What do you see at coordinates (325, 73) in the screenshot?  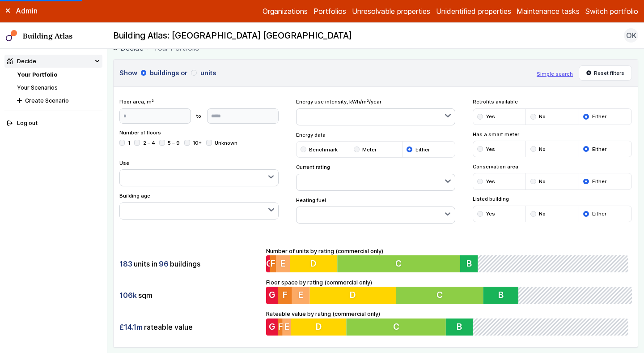 I see `h3: Show` at bounding box center [325, 73].